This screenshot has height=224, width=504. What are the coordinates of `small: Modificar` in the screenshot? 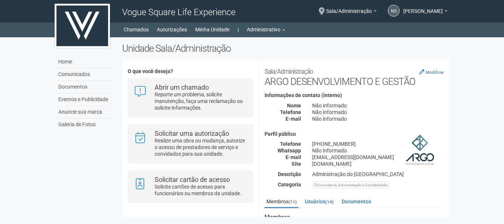 It's located at (435, 72).